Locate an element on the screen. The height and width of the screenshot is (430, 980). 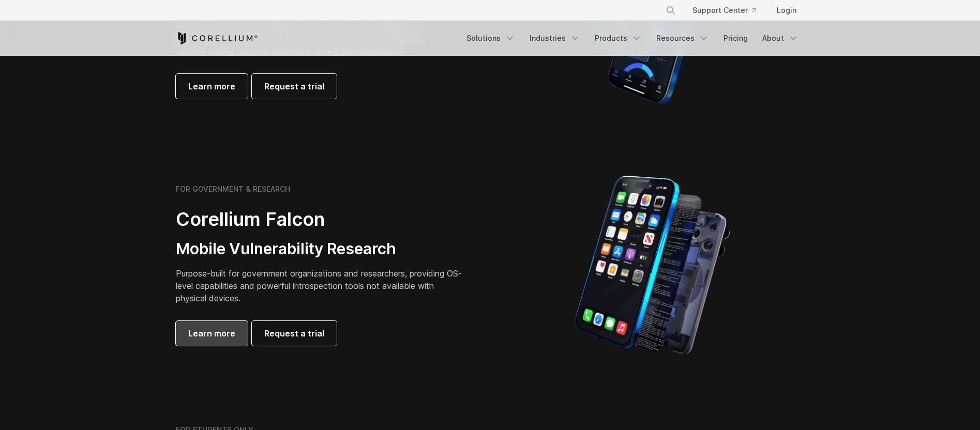
p: Purpose-built for government organizations and researchers, providing OS-level capabilities and p... is located at coordinates (320, 286).